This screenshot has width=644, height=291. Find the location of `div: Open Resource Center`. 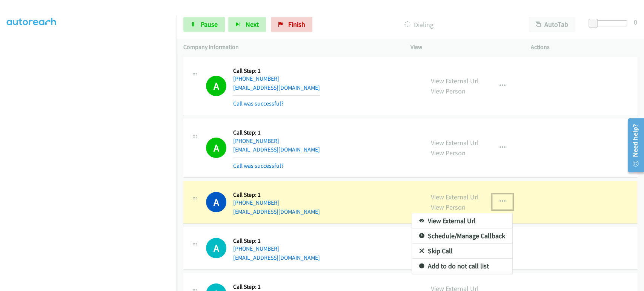

div: Open Resource Center is located at coordinates (13, 30).